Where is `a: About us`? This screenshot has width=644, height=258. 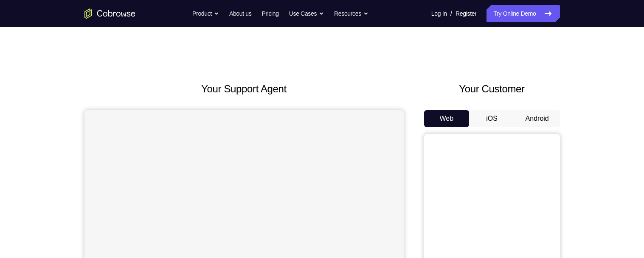 a: About us is located at coordinates (241, 14).